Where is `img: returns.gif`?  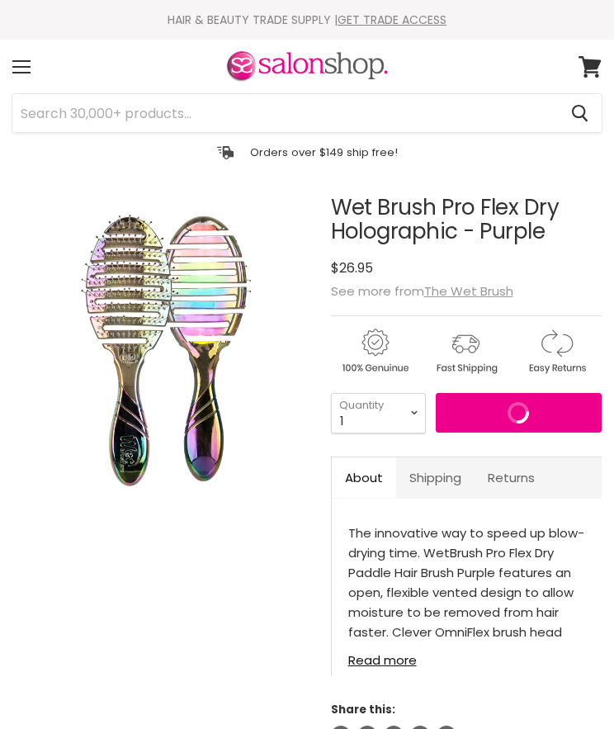
img: returns.gif is located at coordinates (557, 351).